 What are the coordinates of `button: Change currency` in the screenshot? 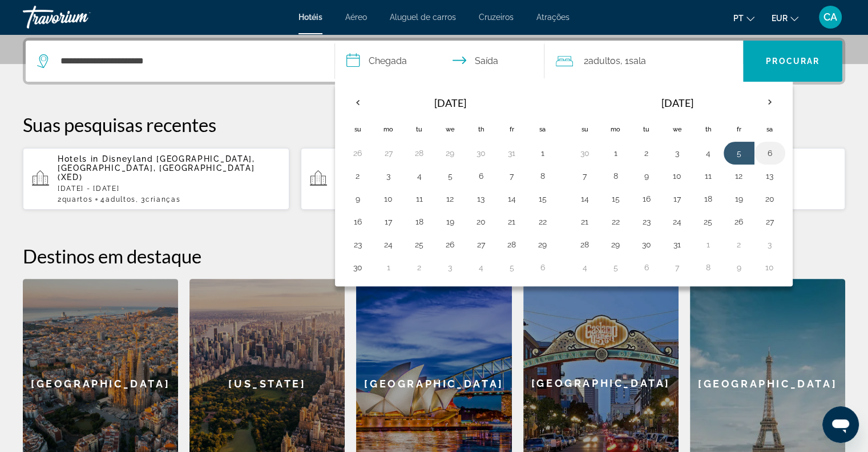 It's located at (785, 18).